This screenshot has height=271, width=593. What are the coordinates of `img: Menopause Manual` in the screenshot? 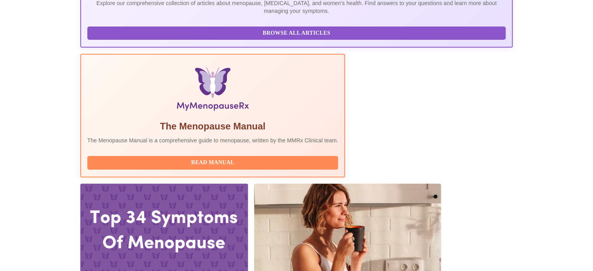 It's located at (213, 91).